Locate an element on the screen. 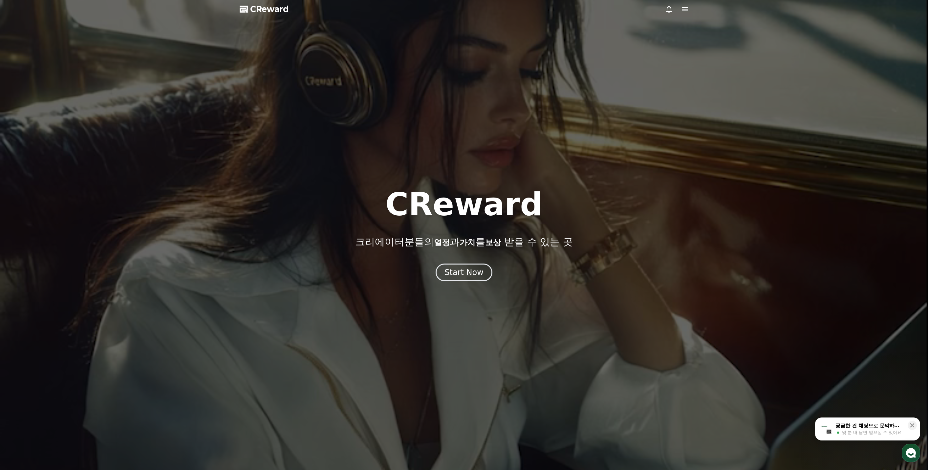 The height and width of the screenshot is (470, 928). span: CReward is located at coordinates (269, 9).